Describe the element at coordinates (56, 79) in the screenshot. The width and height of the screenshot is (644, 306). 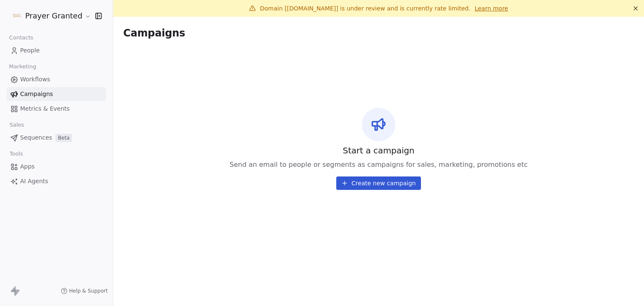
I see `a: Workflows` at that location.